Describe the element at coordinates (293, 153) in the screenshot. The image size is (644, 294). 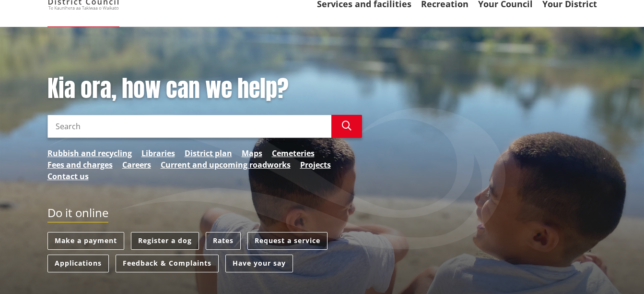
I see `a: Cemeteries` at that location.